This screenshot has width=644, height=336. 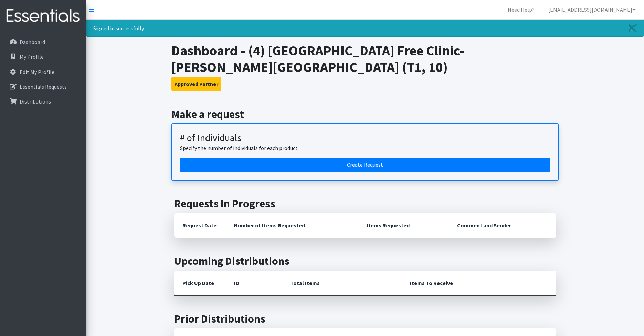 What do you see at coordinates (32, 42) in the screenshot?
I see `p: Dashboard` at bounding box center [32, 42].